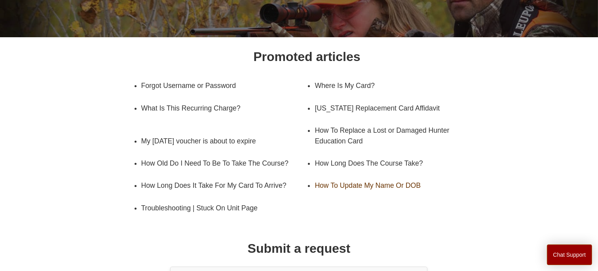 The height and width of the screenshot is (271, 598). Describe the element at coordinates (218, 208) in the screenshot. I see `a: Troubleshooting | Stuck On Unit Page` at that location.